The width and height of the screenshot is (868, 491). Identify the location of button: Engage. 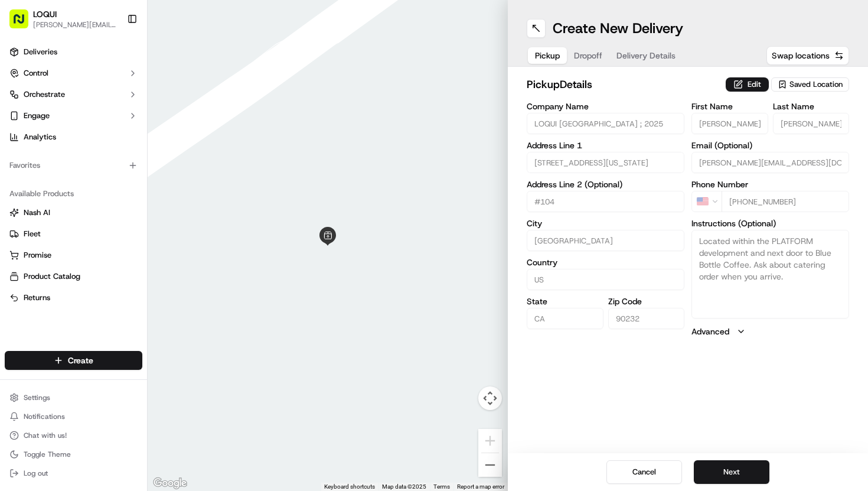
(73, 116).